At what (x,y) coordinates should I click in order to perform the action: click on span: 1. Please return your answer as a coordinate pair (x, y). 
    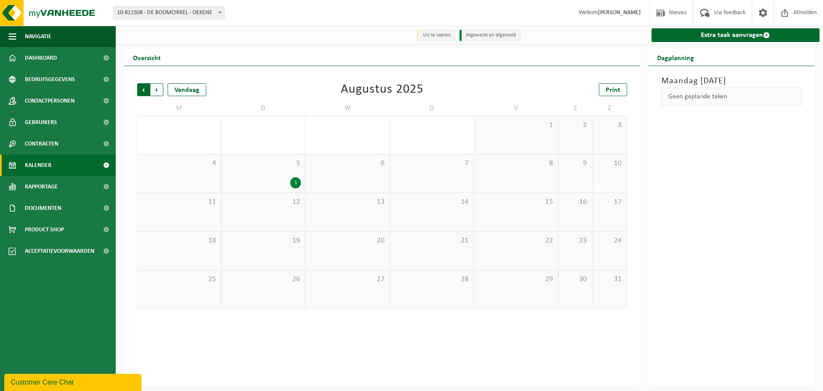
    Looking at the image, I should click on (516, 125).